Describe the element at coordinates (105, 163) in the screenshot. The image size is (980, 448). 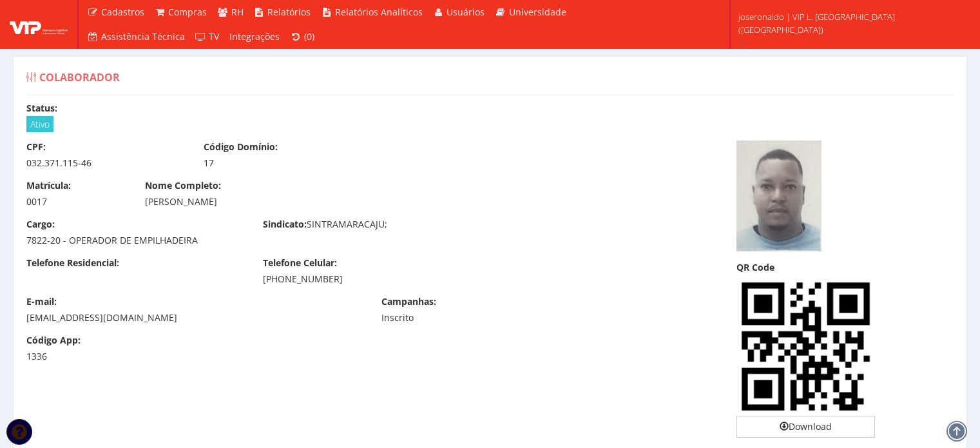
I see `div: 032.371.115-46` at that location.